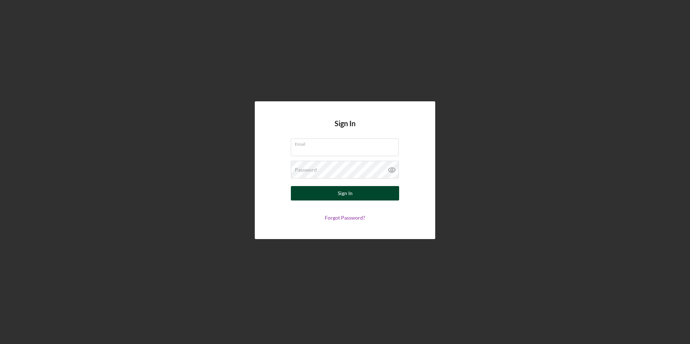  I want to click on label: Password, so click(306, 170).